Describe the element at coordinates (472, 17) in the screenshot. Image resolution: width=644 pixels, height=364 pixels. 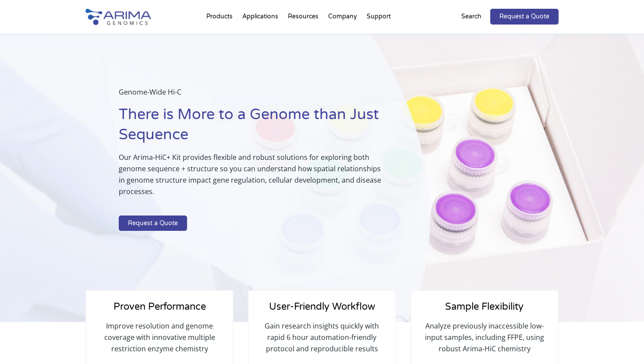
I see `p: Search` at that location.